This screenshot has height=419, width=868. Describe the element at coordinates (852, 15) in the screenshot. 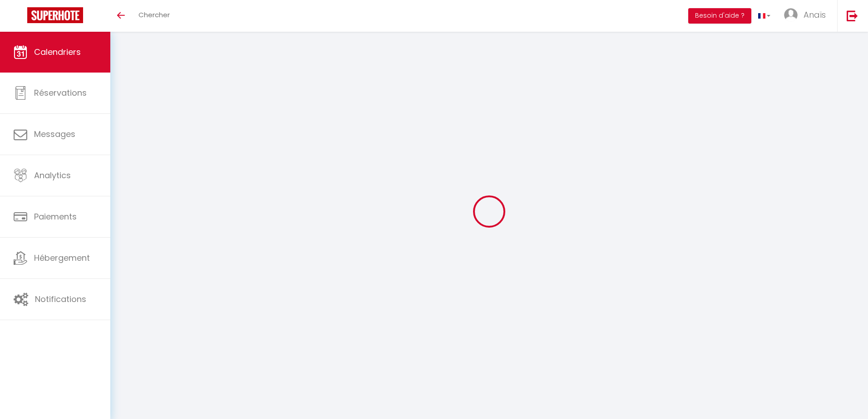

I see `img: logout` at that location.